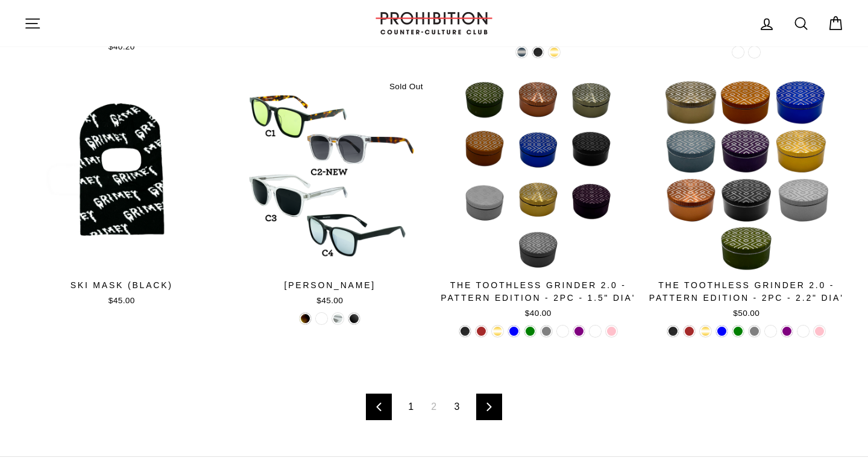 Image resolution: width=868 pixels, height=475 pixels. I want to click on div: Sold Out, so click(406, 87).